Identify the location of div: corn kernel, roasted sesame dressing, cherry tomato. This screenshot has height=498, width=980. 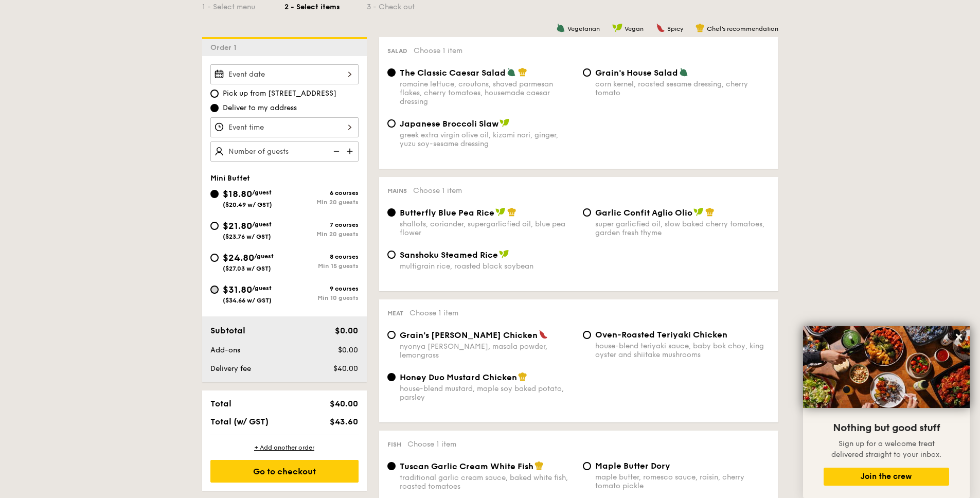
(683, 88).